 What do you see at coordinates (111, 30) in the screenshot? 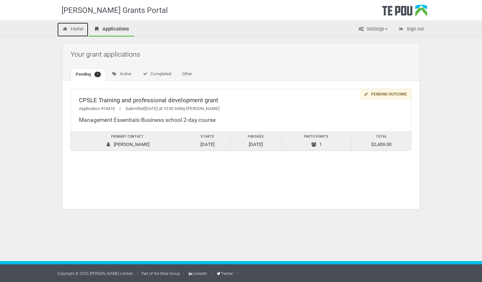
I see `a: Applications` at bounding box center [111, 30].